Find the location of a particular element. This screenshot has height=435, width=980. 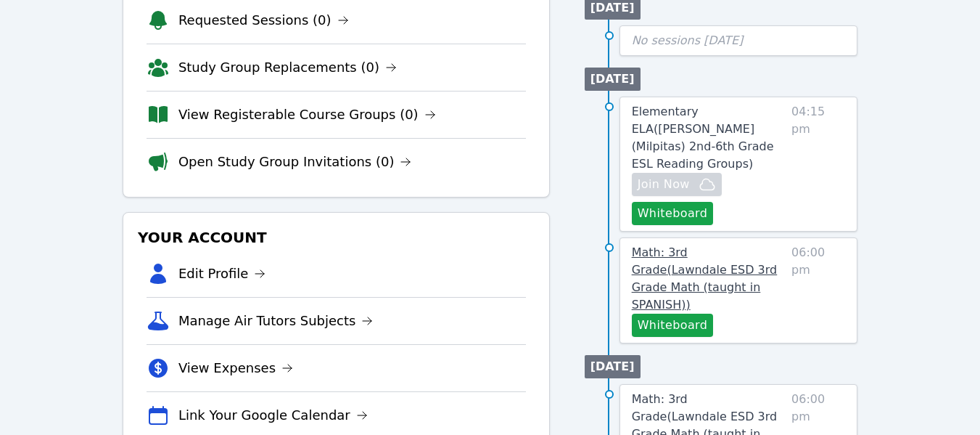

h3: Your Account is located at coordinates (336, 238).